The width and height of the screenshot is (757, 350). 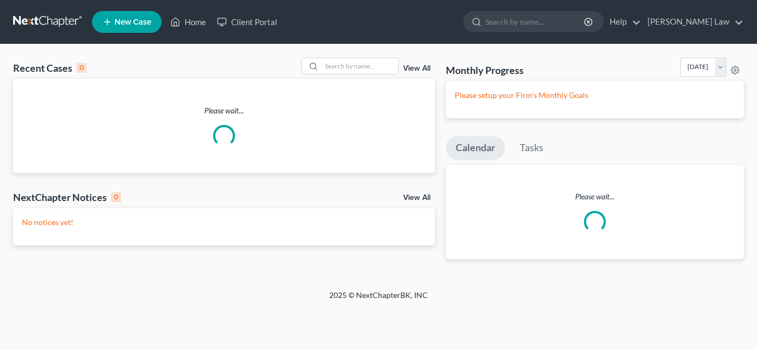 What do you see at coordinates (247, 22) in the screenshot?
I see `a: Client Portal` at bounding box center [247, 22].